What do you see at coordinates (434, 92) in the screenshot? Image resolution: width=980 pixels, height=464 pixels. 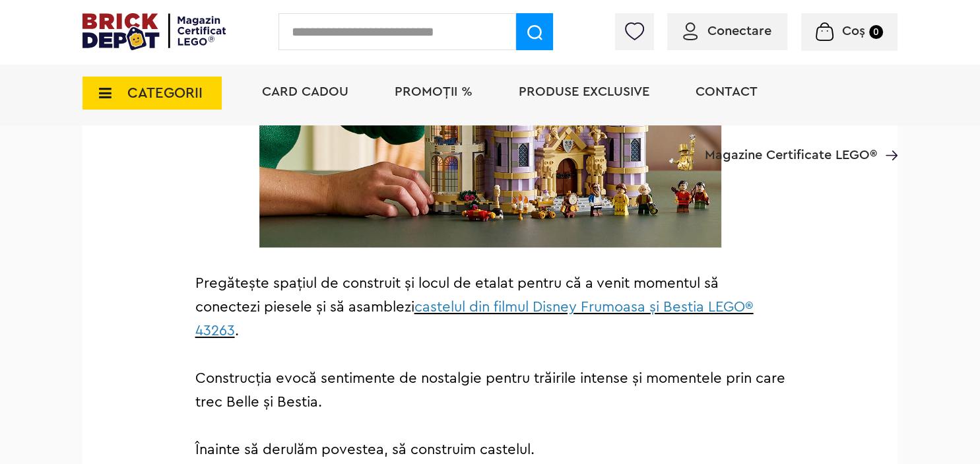 I see `span: PROMOȚII %` at bounding box center [434, 92].